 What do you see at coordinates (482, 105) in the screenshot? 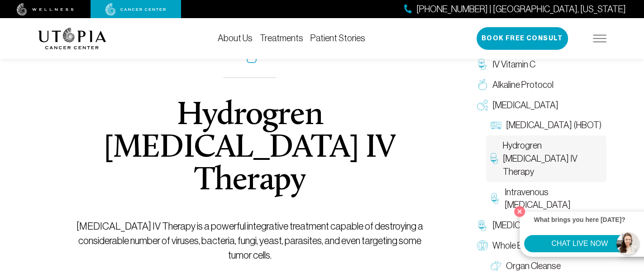
I see `img: Oxygen Therapy` at bounding box center [482, 105].